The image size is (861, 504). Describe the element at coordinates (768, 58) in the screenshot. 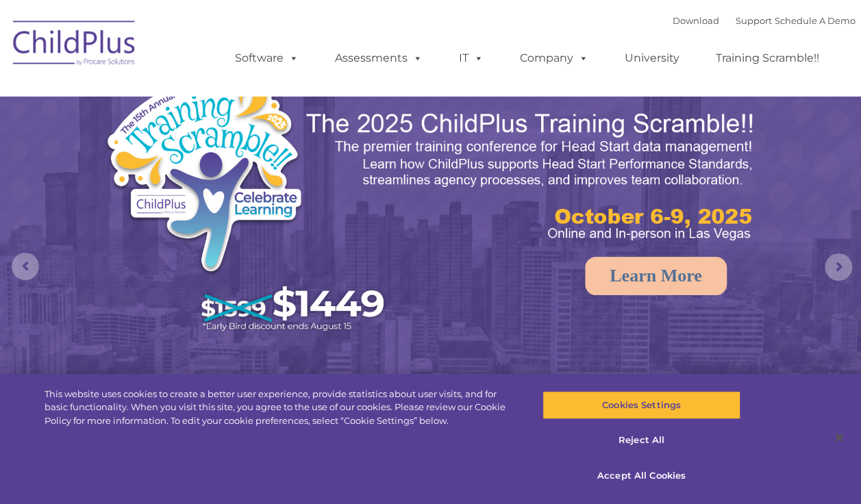

I see `a: Training Scramble!!` at that location.